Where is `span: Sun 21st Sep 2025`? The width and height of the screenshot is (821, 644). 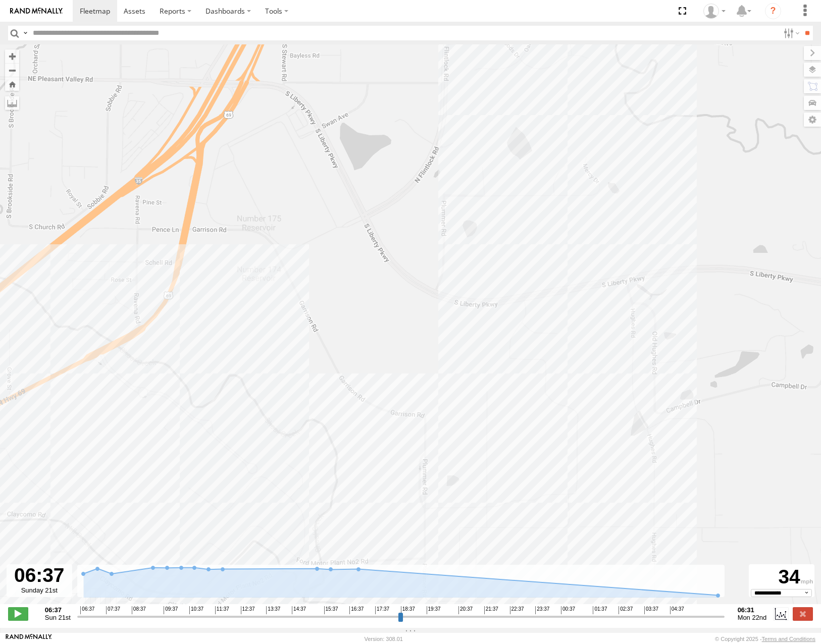 span: Sun 21st Sep 2025 is located at coordinates (58, 617).